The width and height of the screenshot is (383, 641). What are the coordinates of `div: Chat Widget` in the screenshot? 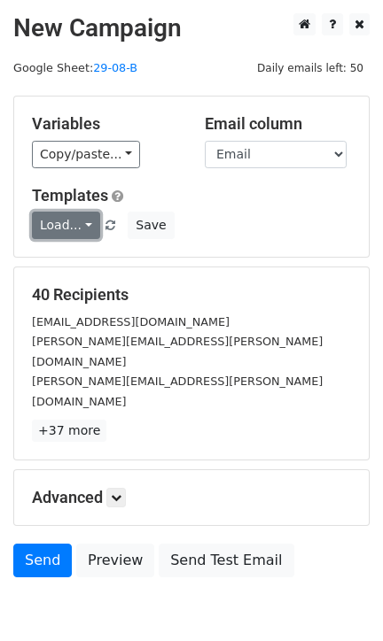 It's located at (338, 599).